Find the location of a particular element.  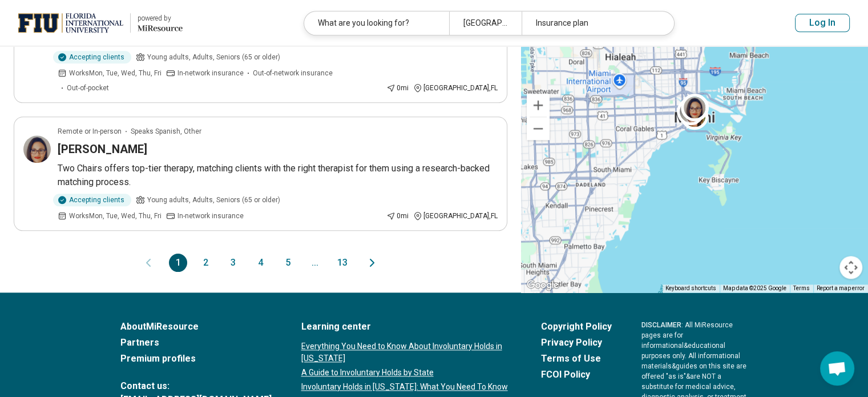

div: powered by is located at coordinates (160, 18).